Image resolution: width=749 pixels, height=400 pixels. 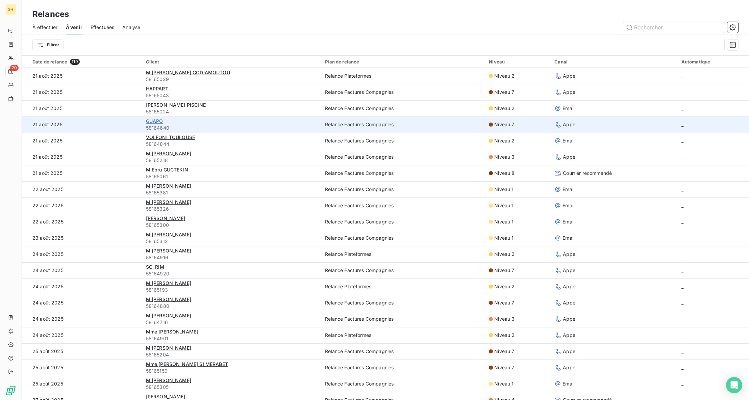 I want to click on span: 58164716, so click(x=231, y=323).